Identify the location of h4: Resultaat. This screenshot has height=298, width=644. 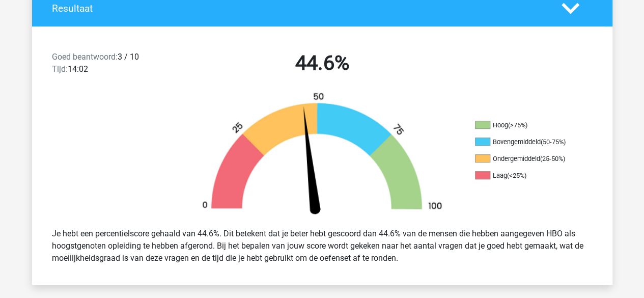
(299, 8).